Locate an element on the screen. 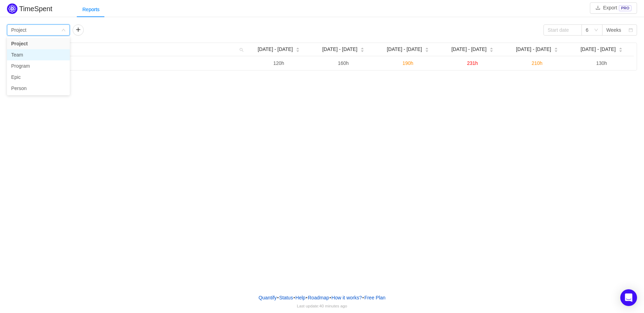 The width and height of the screenshot is (644, 313). div: Open Intercom Messenger is located at coordinates (629, 298).